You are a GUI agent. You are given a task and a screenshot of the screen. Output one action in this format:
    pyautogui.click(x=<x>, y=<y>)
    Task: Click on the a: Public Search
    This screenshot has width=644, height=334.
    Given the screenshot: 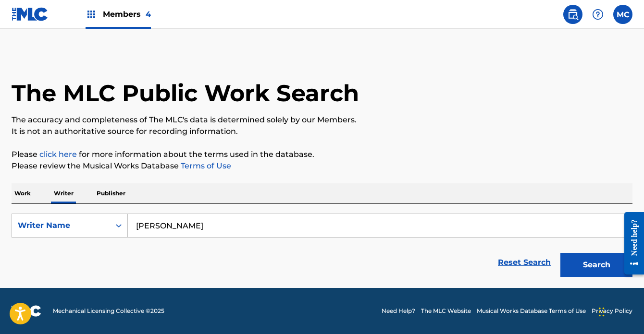 What is the action you would take?
    pyautogui.click(x=573, y=15)
    